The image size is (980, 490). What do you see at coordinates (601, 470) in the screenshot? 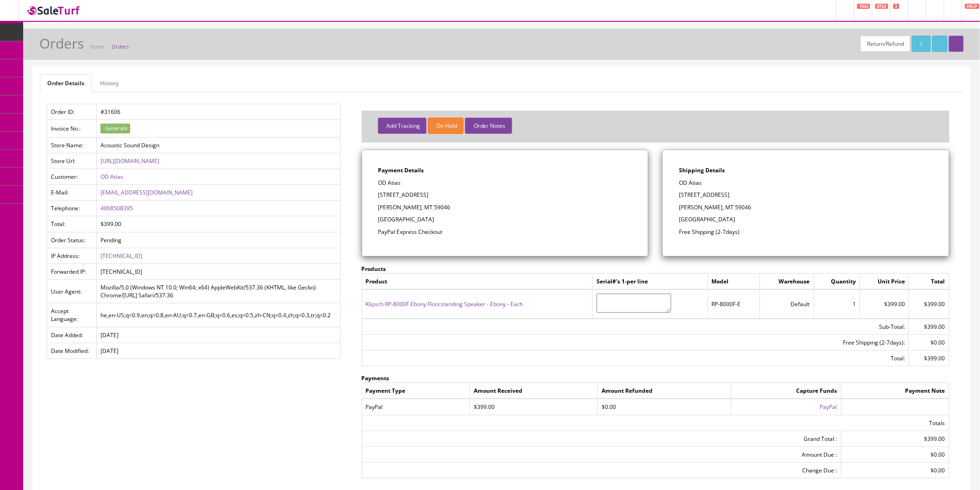
I see `td: Change Due :` at bounding box center [601, 470].